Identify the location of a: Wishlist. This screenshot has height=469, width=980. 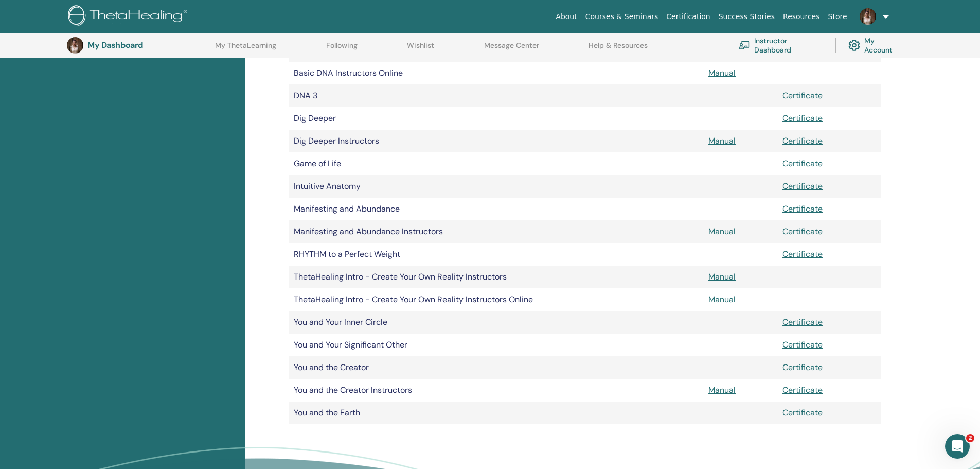
(421, 50).